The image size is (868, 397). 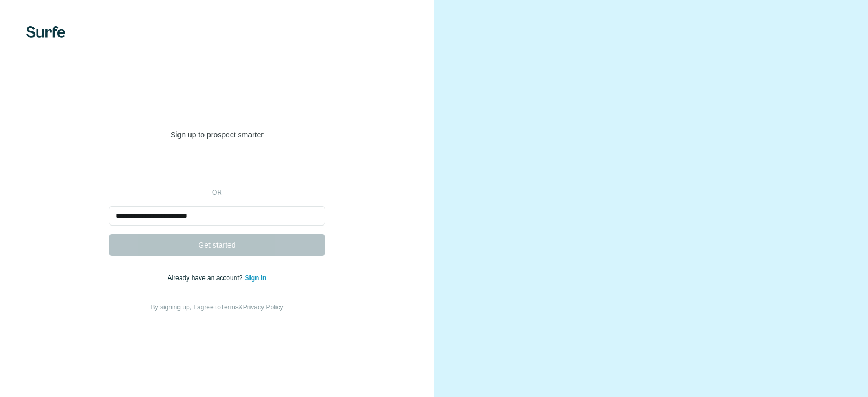 I want to click on a: Terms, so click(x=230, y=307).